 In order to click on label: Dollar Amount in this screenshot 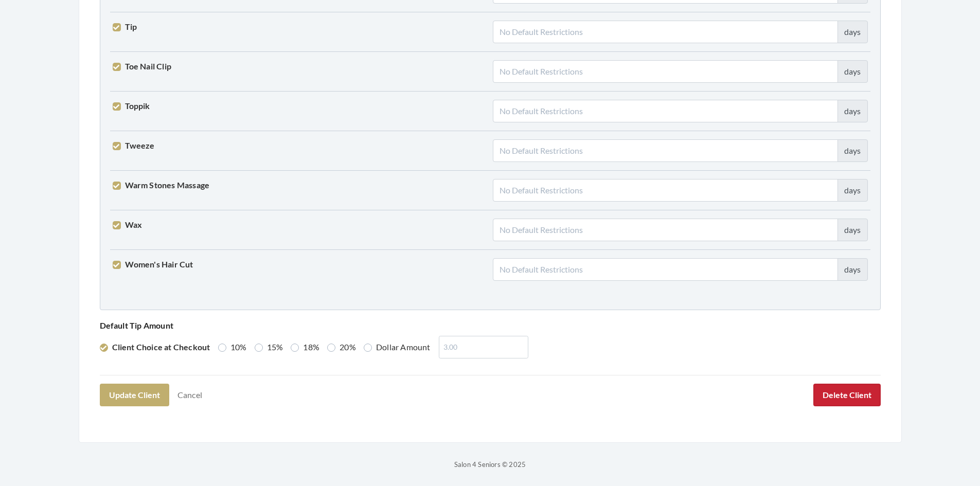, I will do `click(397, 347)`.